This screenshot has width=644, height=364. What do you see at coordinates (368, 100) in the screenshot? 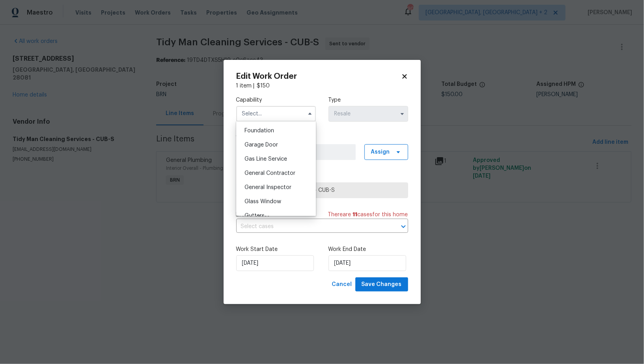
I see `label: Type` at bounding box center [368, 100].